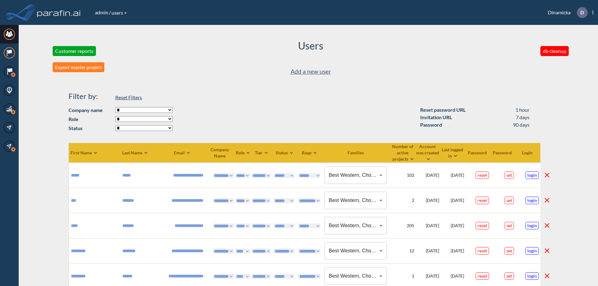 This screenshot has height=286, width=598. I want to click on th: Email, so click(182, 153).